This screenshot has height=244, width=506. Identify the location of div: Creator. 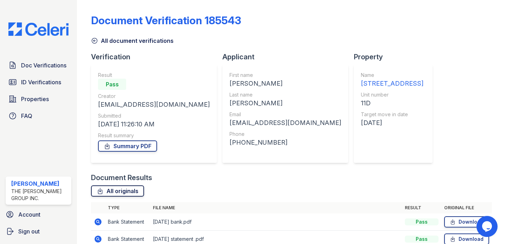
(154, 96).